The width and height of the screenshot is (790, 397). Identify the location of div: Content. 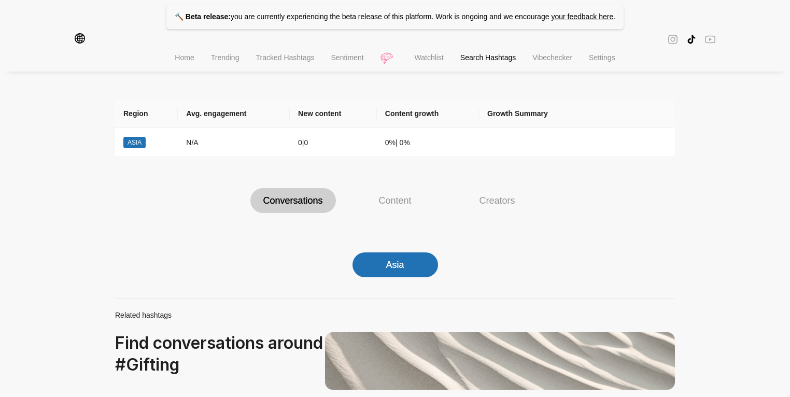
(394, 201).